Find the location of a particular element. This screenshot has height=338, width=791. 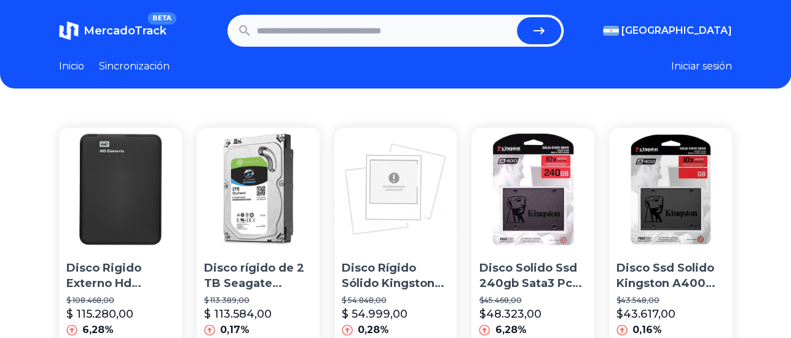

font: 0,17% is located at coordinates (235, 329).